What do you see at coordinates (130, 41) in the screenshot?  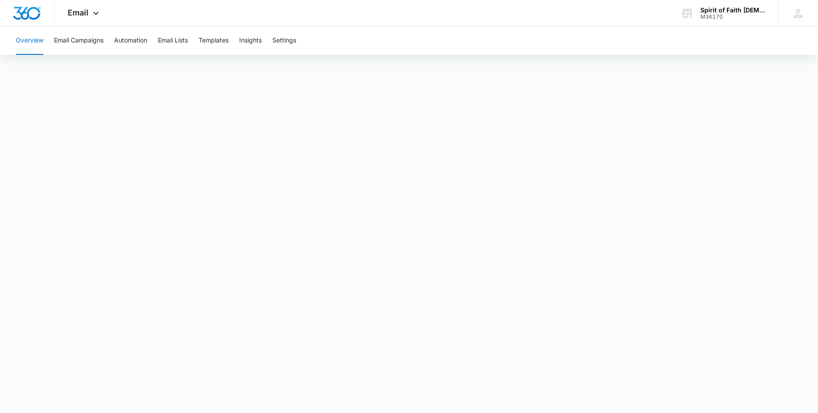 I see `button: Automation` at bounding box center [130, 41].